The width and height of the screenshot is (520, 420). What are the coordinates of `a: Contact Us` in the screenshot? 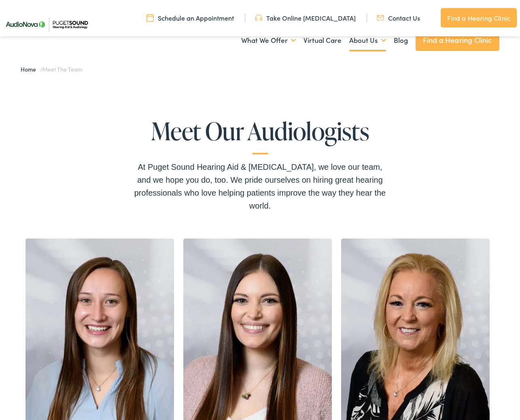 It's located at (398, 18).